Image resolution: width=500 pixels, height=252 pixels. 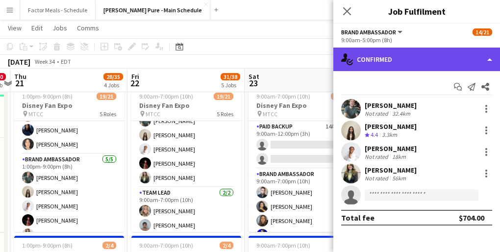 What do you see at coordinates (304, 159) in the screenshot?
I see `app-job-card: 9:00am-7:00pm (10h)18/21Disney Fan Expo MTCC5 RolesPaid Backup14A0/29:00am-12:00pm (3h) Brand Amb...` at bounding box center [304, 159].